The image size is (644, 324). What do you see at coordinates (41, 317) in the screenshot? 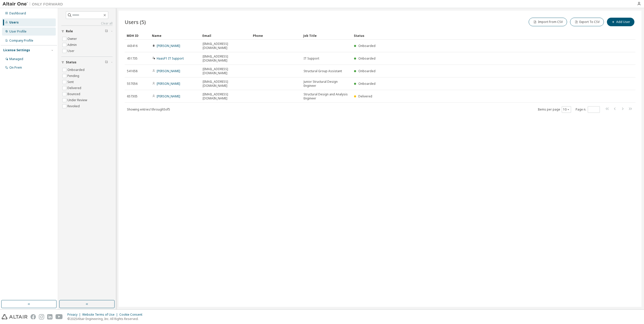
I see `img: instagram.svg` at bounding box center [41, 317].